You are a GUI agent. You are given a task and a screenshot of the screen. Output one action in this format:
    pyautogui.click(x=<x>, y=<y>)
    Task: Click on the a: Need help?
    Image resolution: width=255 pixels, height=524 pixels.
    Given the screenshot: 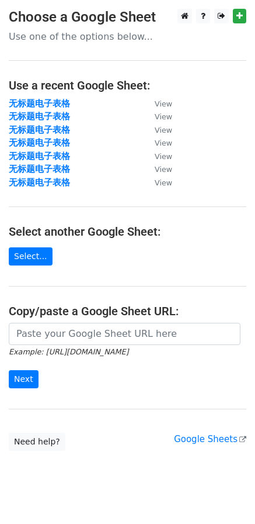 What is the action you would take?
    pyautogui.click(x=37, y=441)
    